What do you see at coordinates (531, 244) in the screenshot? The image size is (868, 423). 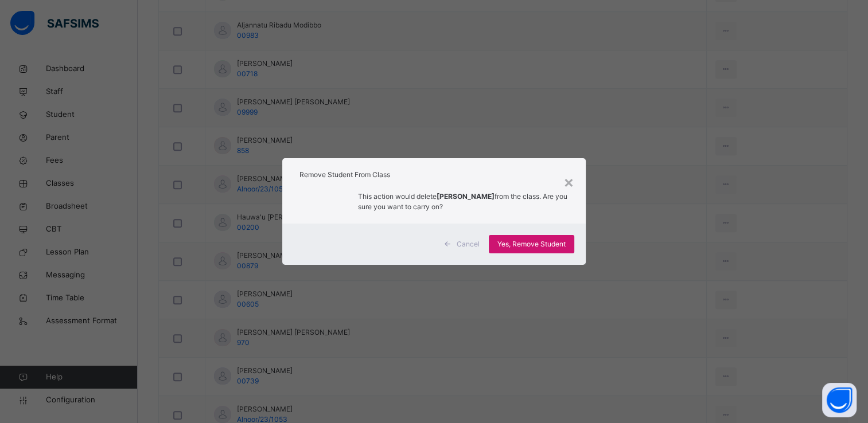 I see `span: Yes, Remove Student` at bounding box center [531, 244].